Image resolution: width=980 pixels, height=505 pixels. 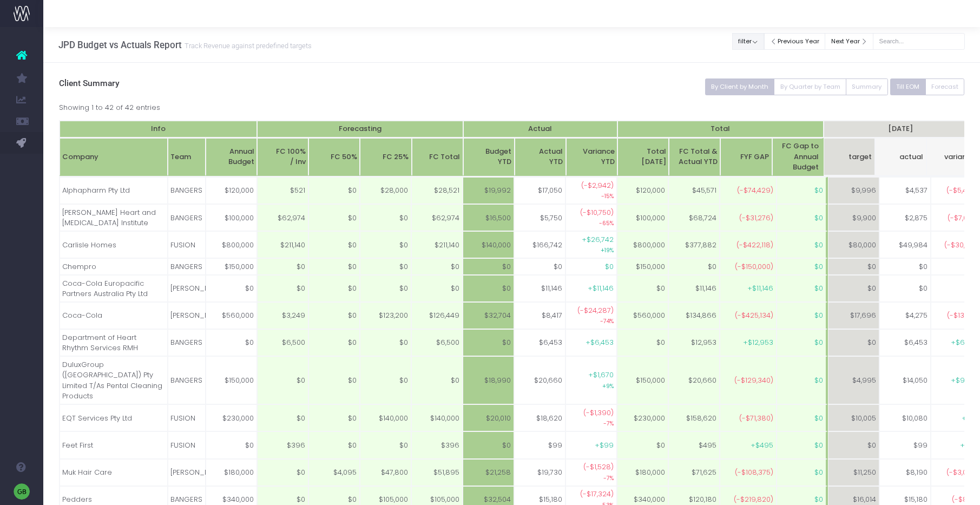 What do you see at coordinates (283, 244) in the screenshot?
I see `td: $211,140` at bounding box center [283, 244].